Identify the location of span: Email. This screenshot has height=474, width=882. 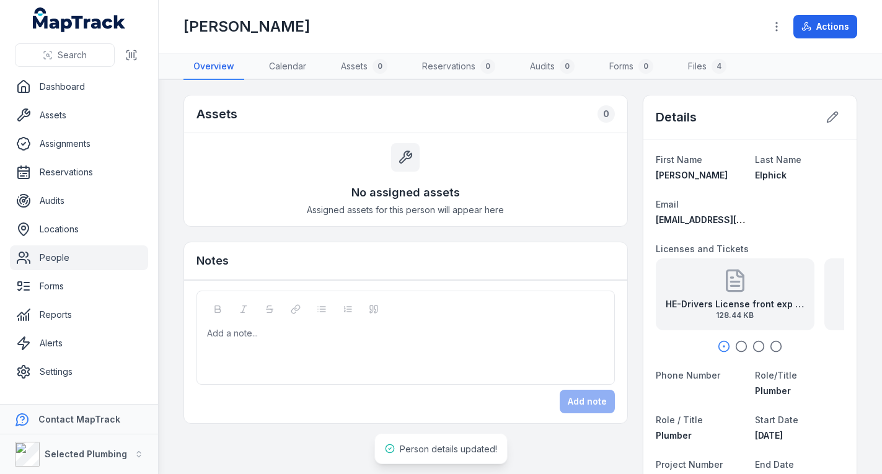
(667, 204).